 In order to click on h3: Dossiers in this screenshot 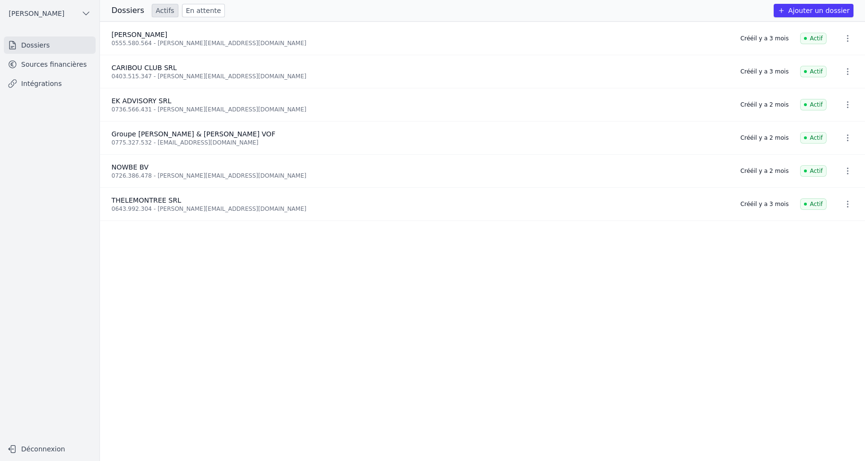, I will do `click(128, 11)`.